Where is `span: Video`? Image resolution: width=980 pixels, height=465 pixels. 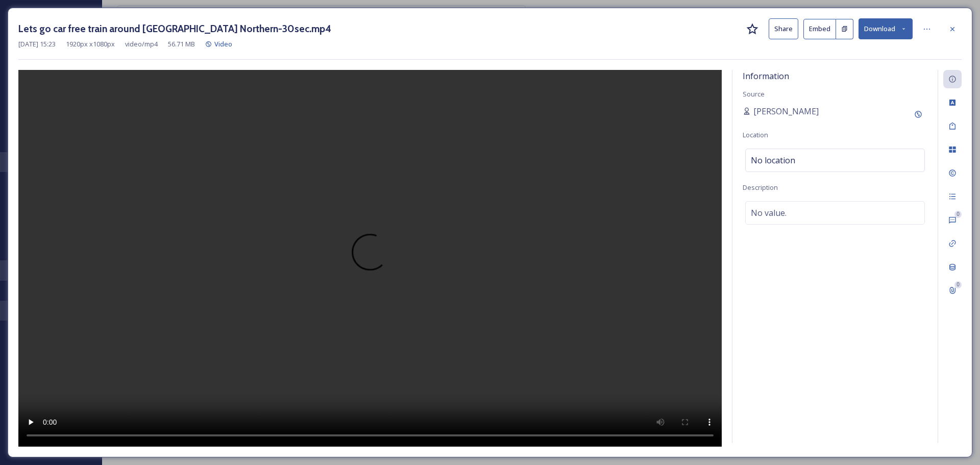 span: Video is located at coordinates (223, 43).